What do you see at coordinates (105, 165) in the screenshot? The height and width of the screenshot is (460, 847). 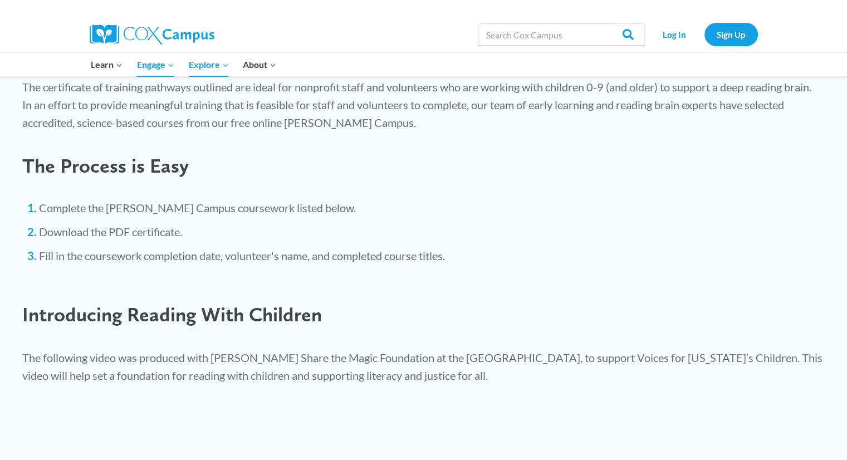 I see `span: The Process is Easy` at bounding box center [105, 165].